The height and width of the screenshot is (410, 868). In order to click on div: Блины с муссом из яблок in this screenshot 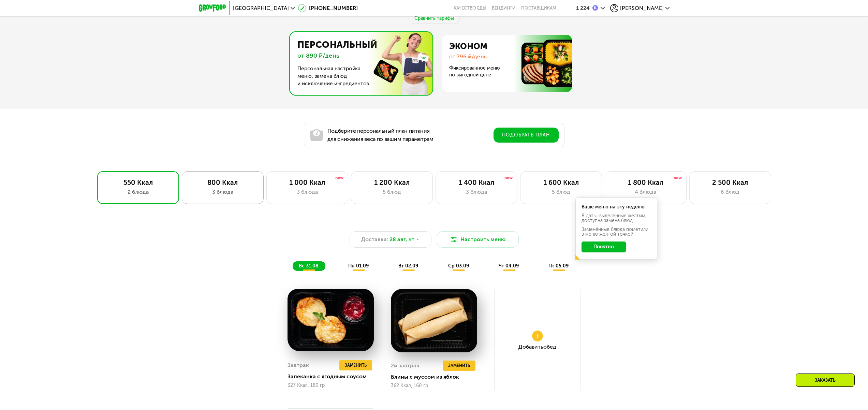, I will do `click(437, 377)`.